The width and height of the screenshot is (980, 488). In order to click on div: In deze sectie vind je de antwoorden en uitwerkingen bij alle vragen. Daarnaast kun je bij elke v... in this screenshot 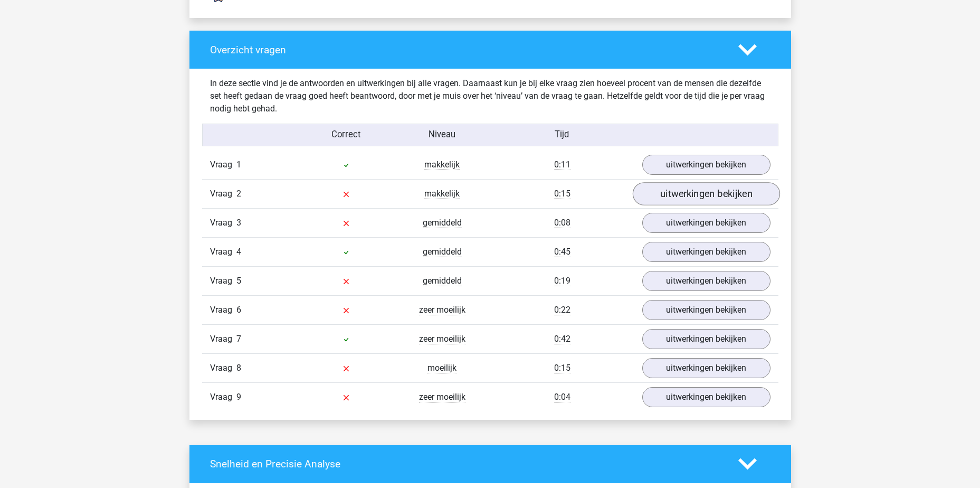, I will do `click(490, 96)`.